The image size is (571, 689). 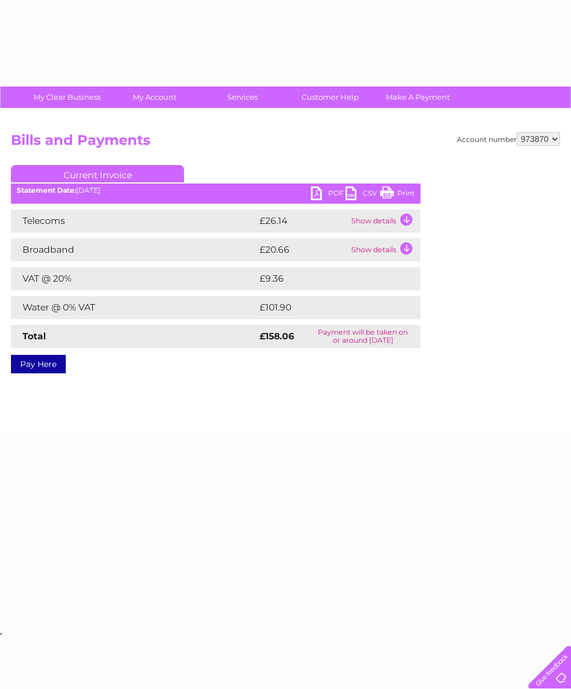 I want to click on td: Water @ 0% VAT, so click(x=134, y=308).